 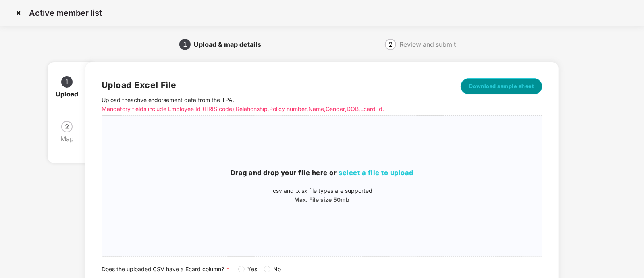 What do you see at coordinates (267, 105) in the screenshot?
I see `p: Upload the active endorsement data from the TPA .` at bounding box center [267, 105].